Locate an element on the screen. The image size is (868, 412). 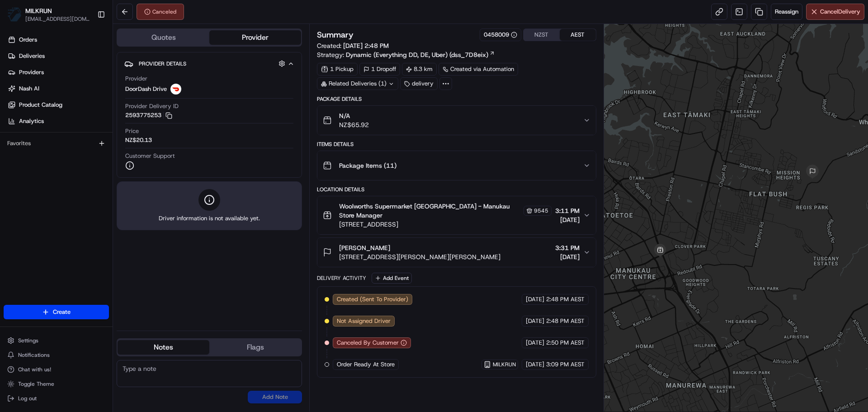
span: NZ$65.92 is located at coordinates (354, 125).